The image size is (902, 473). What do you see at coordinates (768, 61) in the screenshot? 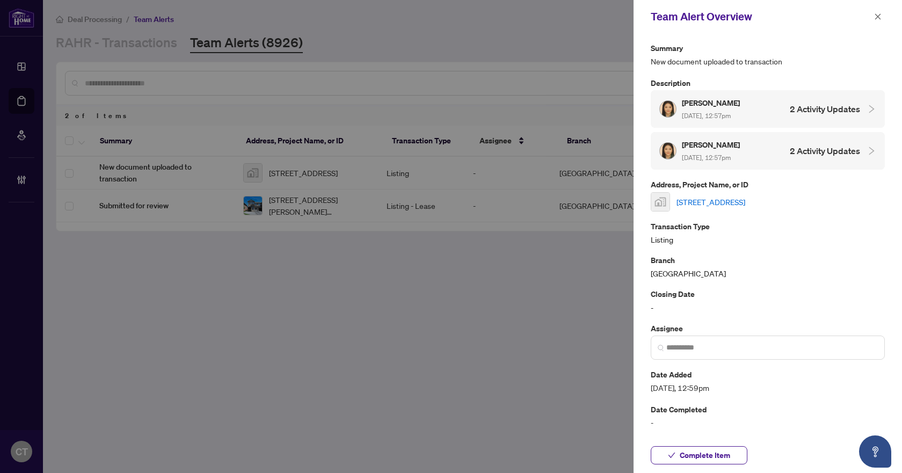
I see `span: New document uploaded to transaction` at bounding box center [768, 61].